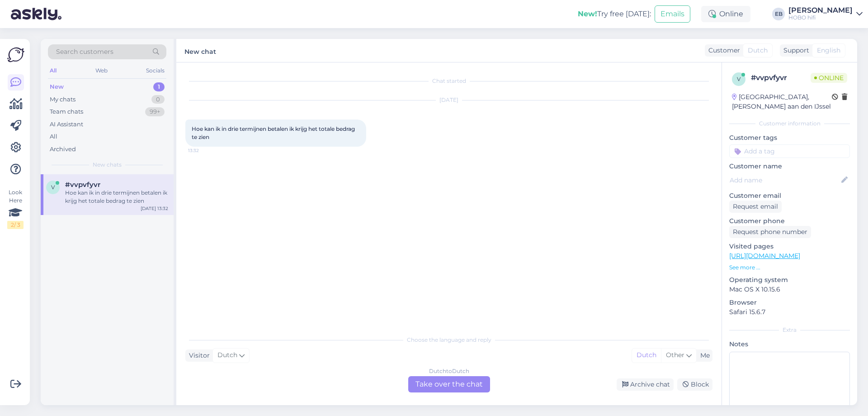 Image resolution: width=868 pixels, height=416 pixels. What do you see at coordinates (789, 221) in the screenshot?
I see `p: Customer phone` at bounding box center [789, 221].